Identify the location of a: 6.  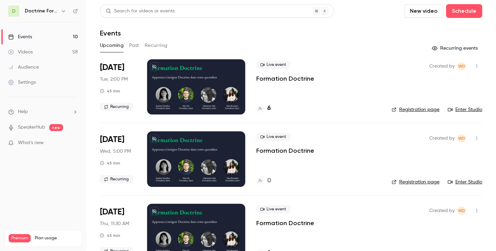
(264, 108).